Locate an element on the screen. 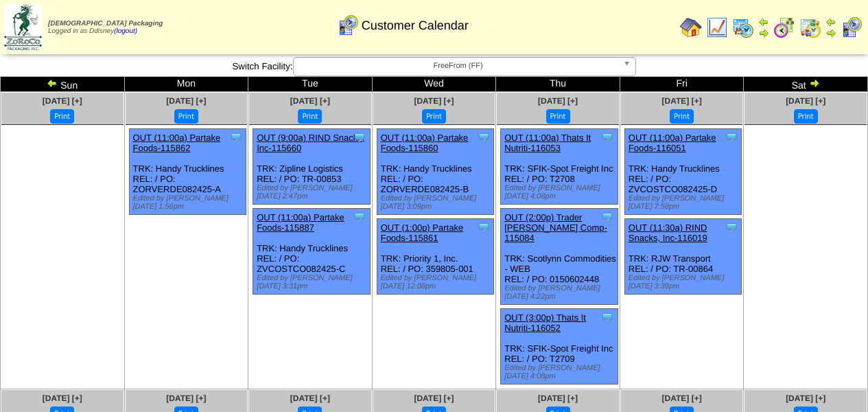 This screenshot has width=868, height=412. div: TRK: Zipline Logistics REL: / PO: TR-00853 is located at coordinates (312, 167).